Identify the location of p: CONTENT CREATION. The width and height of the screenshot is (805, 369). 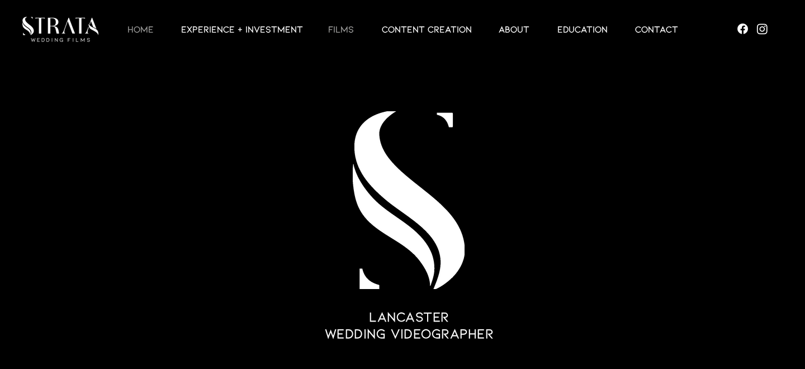
(427, 29).